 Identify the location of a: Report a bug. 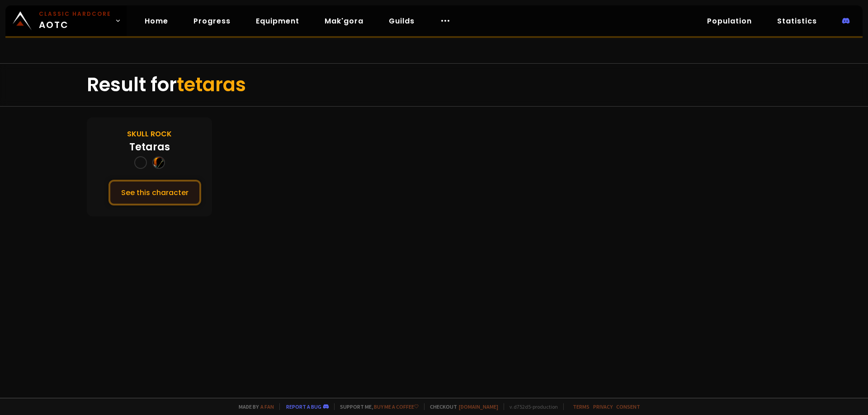
(304, 407).